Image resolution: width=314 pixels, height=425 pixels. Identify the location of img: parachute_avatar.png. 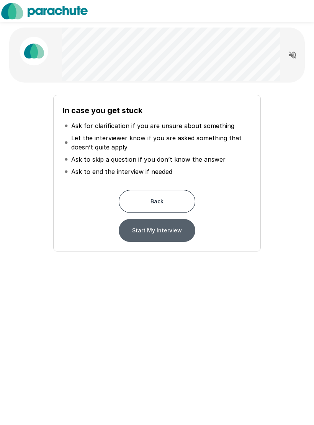
(34, 51).